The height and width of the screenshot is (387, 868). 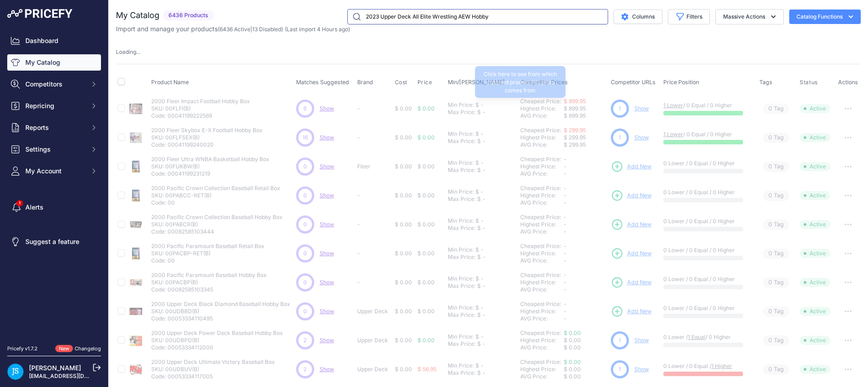 What do you see at coordinates (208, 253) in the screenshot?
I see `p: SKU: 00PACBP-RET(B)` at bounding box center [208, 253].